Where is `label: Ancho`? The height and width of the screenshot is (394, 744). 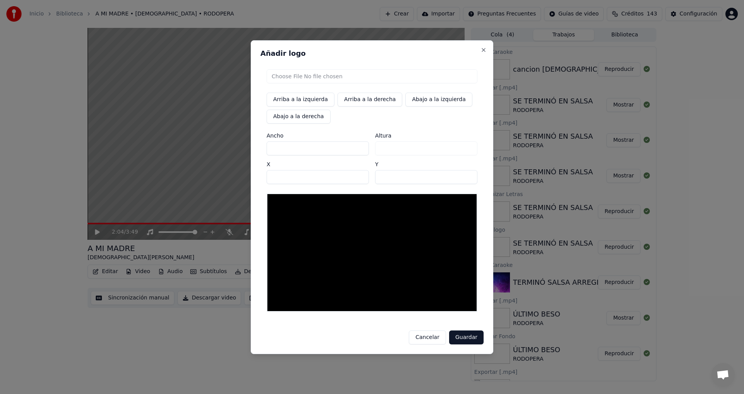
label: Ancho is located at coordinates (318, 136).